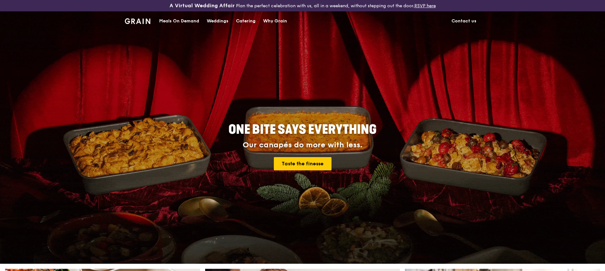 This screenshot has height=271, width=605. I want to click on div: Plan the perfect celebration with us, all in a weekend, without stepping out the door., so click(303, 6).